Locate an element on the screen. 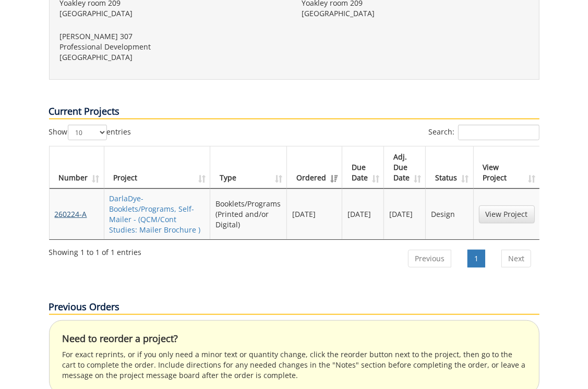 Image resolution: width=588 pixels, height=389 pixels. th: View Project: activate to sort column ascending is located at coordinates (507, 167).